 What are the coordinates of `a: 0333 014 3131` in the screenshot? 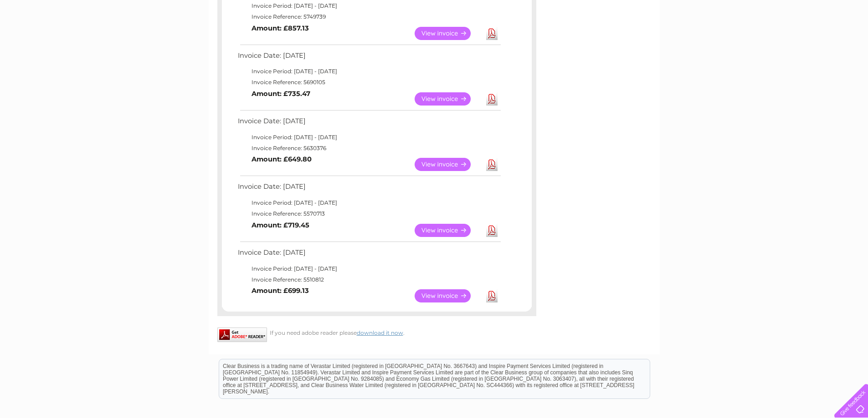 It's located at (727, 10).